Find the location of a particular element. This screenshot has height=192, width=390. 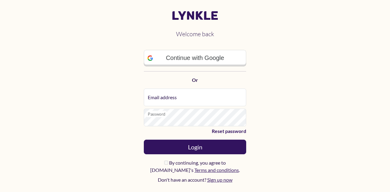

h2: Welcome back is located at coordinates (195, 34).